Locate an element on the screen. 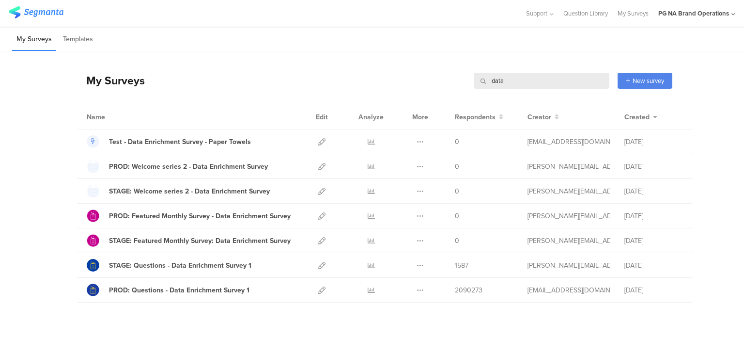 The width and height of the screenshot is (744, 354). div: PROD: Welcome series 2 - Data Enrichment Survey is located at coordinates (188, 166).